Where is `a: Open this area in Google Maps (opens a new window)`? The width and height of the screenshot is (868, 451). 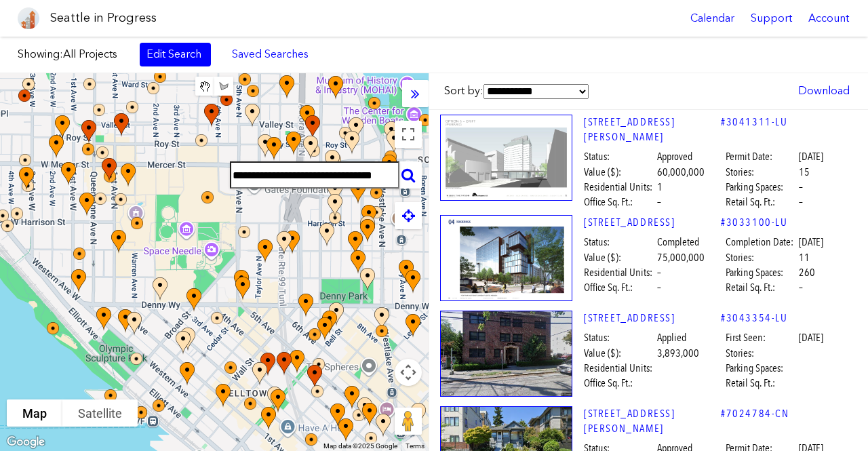
a: Open this area in Google Maps (opens a new window) is located at coordinates (26, 442).